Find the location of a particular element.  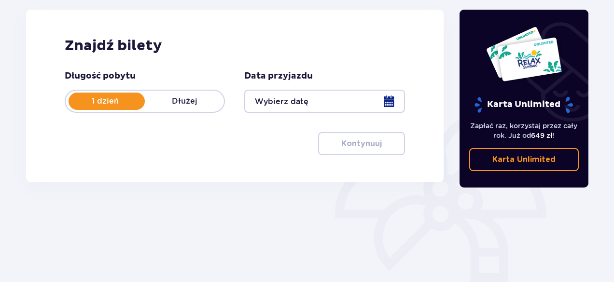

span: 649 zł is located at coordinates (542, 136).